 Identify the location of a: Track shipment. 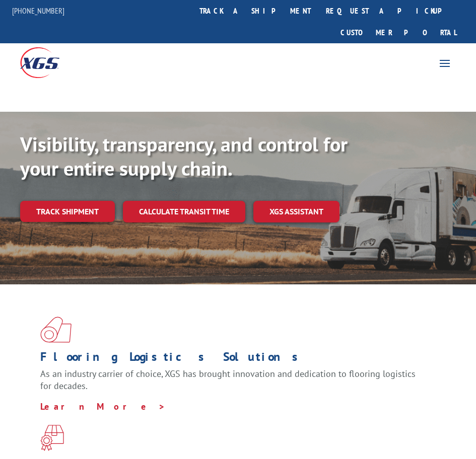
(68, 212).